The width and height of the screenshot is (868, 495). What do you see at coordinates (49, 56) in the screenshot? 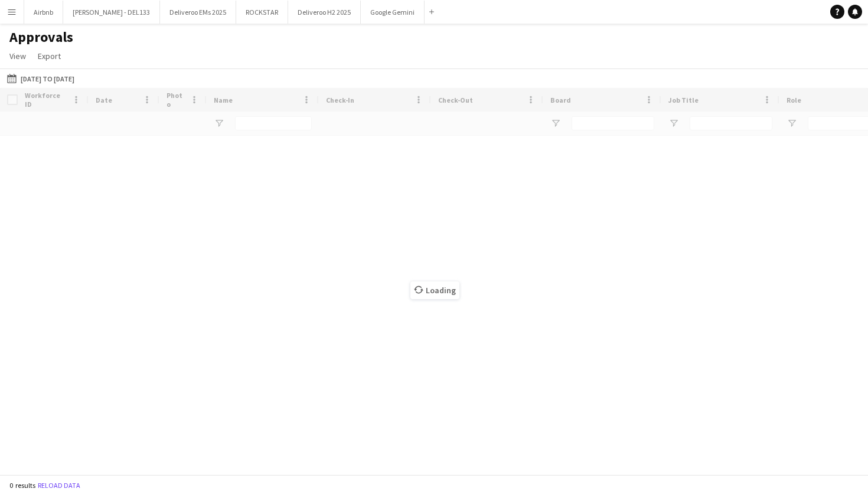
I see `span: Export` at bounding box center [49, 56].